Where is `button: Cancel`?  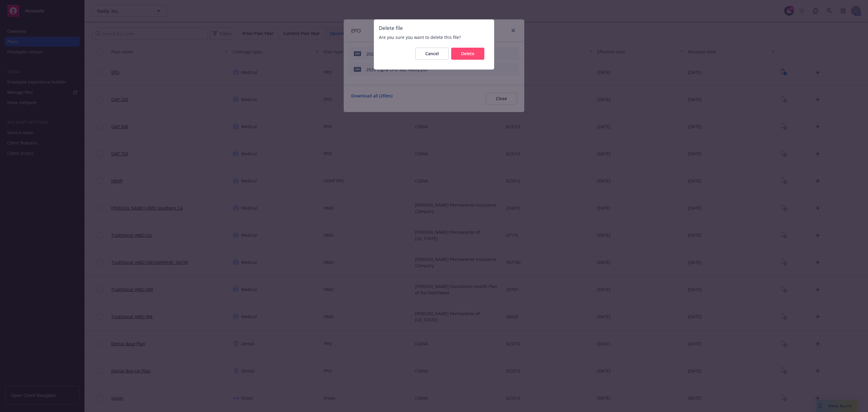
button: Cancel is located at coordinates (432, 54).